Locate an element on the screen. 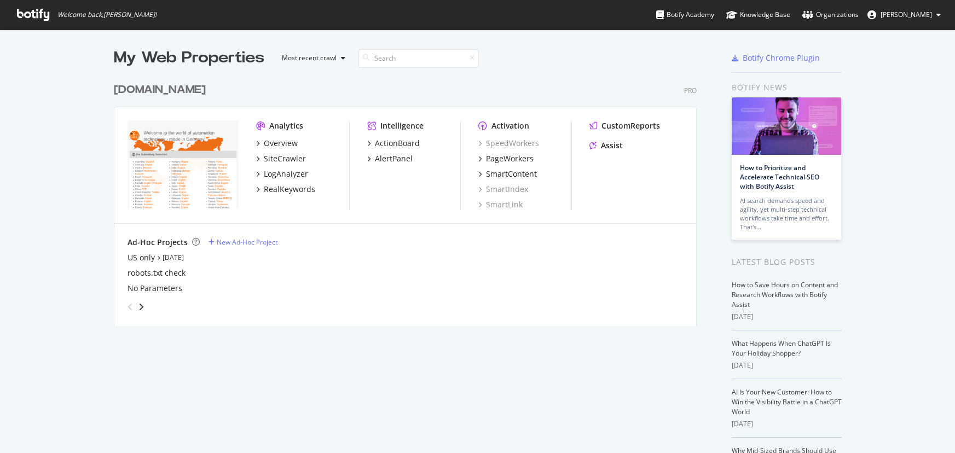  div: US only is located at coordinates (141, 258).